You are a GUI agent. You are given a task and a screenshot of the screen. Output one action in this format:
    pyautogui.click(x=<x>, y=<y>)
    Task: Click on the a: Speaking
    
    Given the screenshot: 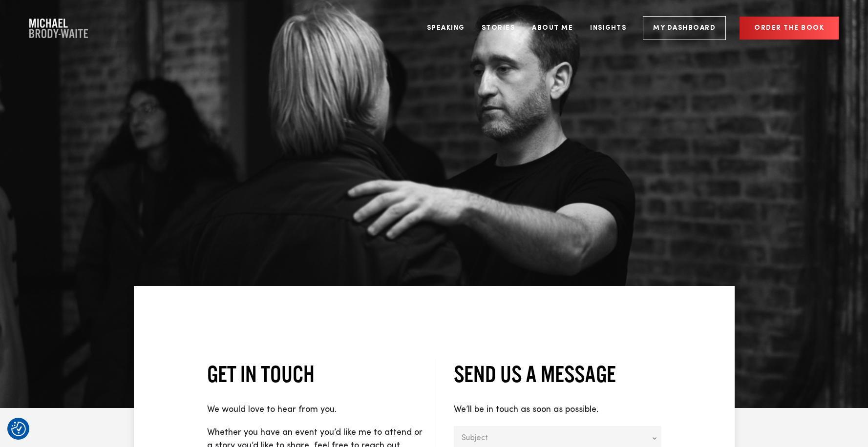 What is the action you would take?
    pyautogui.click(x=445, y=28)
    